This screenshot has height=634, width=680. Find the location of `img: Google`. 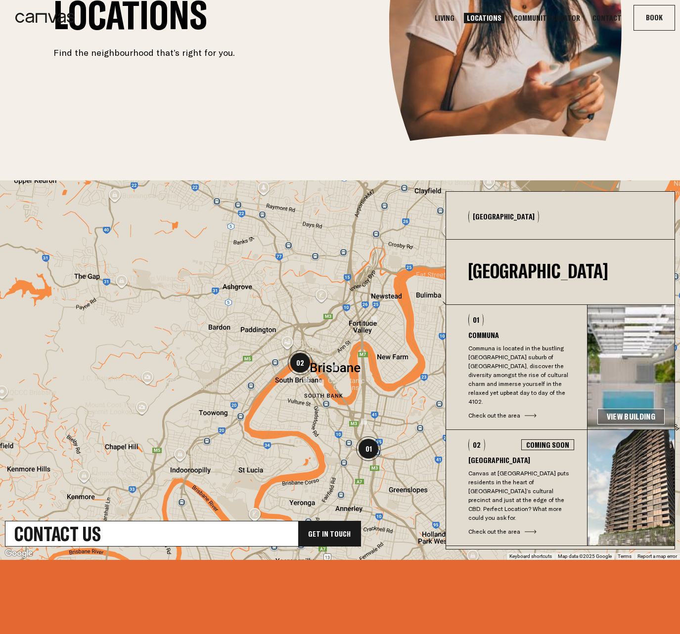

img: Google is located at coordinates (19, 554).